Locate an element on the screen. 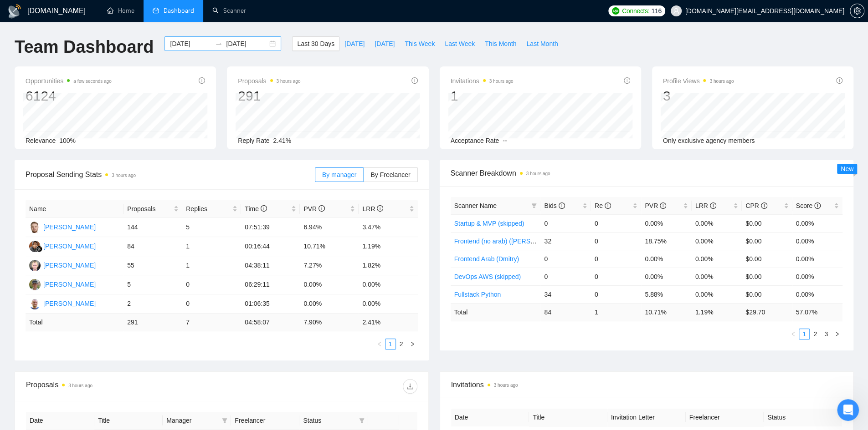 This screenshot has height=430, width=868. td: 57.07 % is located at coordinates (818, 312).